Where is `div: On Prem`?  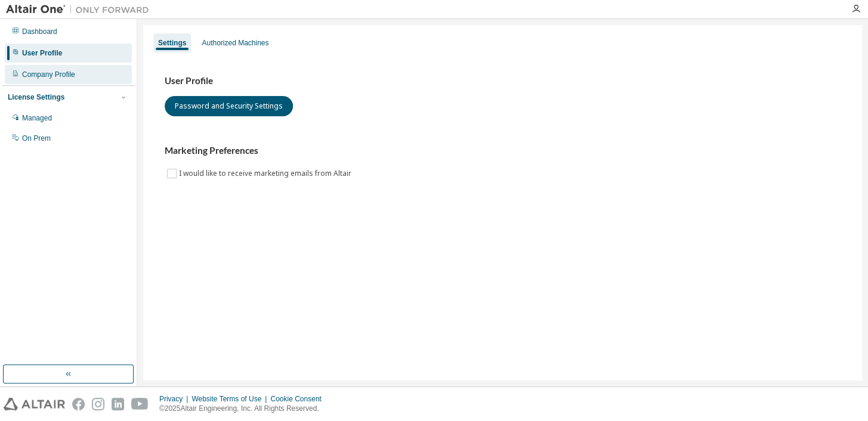 div: On Prem is located at coordinates (37, 139).